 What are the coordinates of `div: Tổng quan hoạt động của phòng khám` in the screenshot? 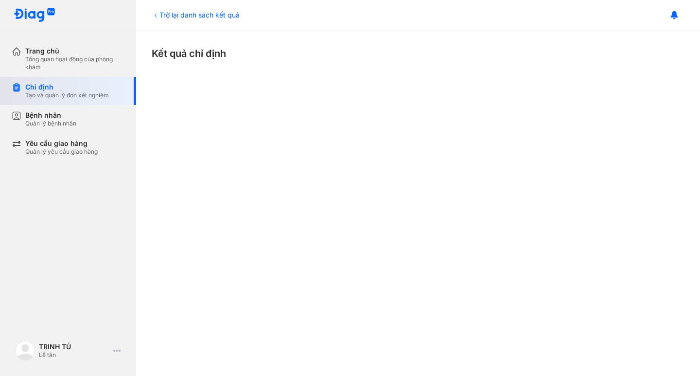 It's located at (75, 63).